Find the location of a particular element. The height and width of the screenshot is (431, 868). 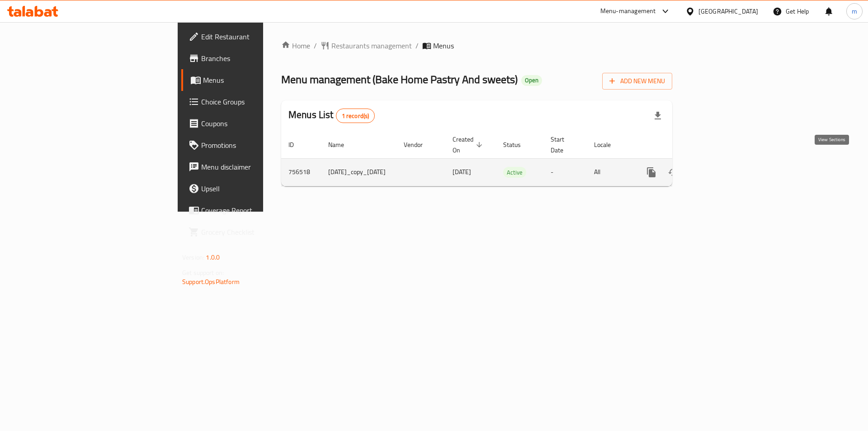

div: Export file is located at coordinates (658, 115).